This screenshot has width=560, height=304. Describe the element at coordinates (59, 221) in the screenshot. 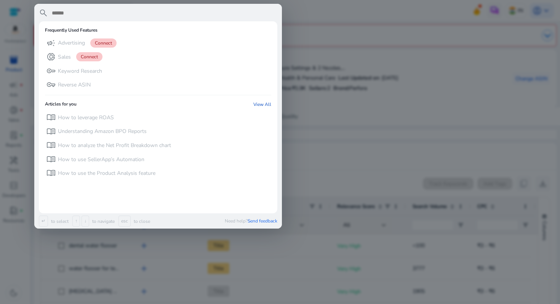

I see `p: to select` at that location.